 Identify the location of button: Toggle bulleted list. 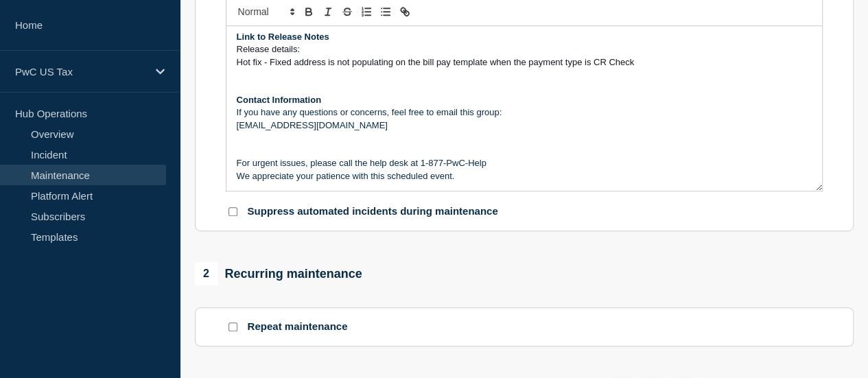
(385, 12).